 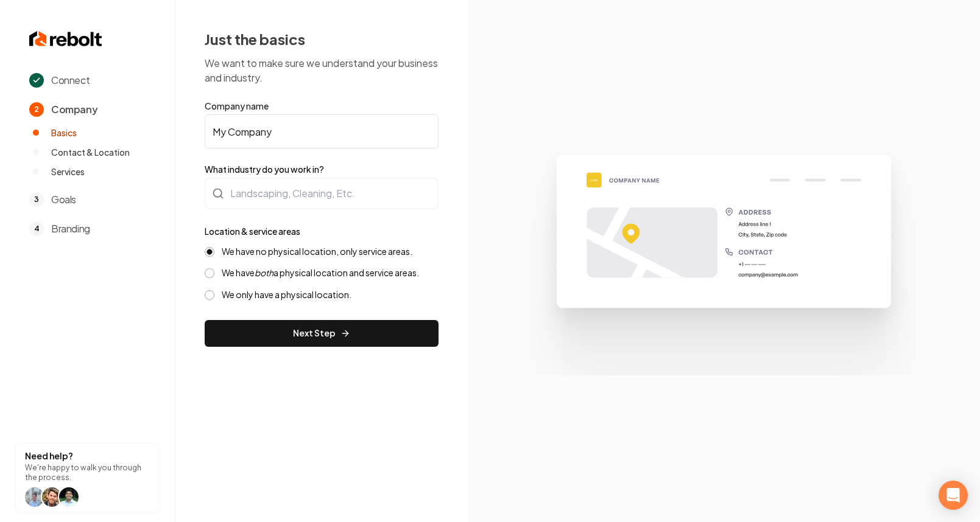 I want to click on span: Company, so click(x=75, y=110).